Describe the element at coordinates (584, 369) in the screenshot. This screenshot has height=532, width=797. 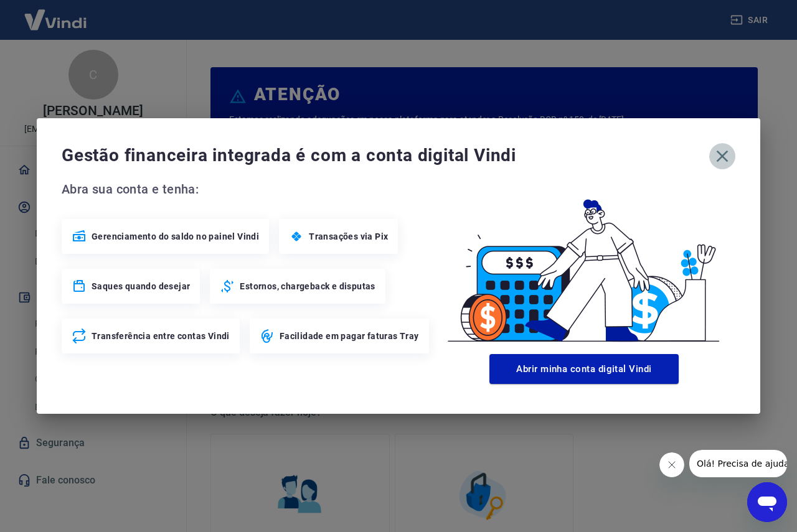
I see `button: Abrir minha conta digital Vindi` at that location.